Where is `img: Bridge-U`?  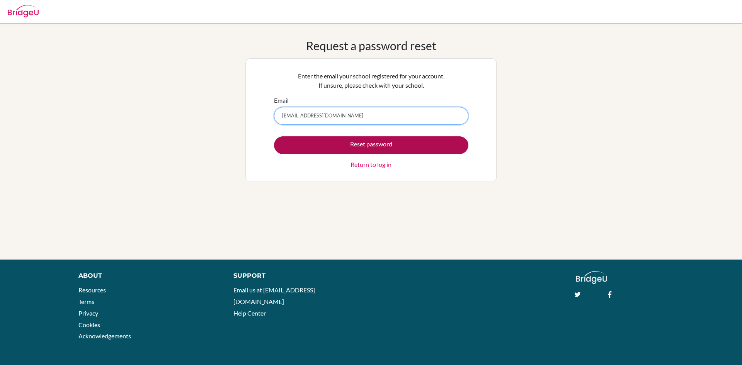
img: Bridge-U is located at coordinates (23, 11).